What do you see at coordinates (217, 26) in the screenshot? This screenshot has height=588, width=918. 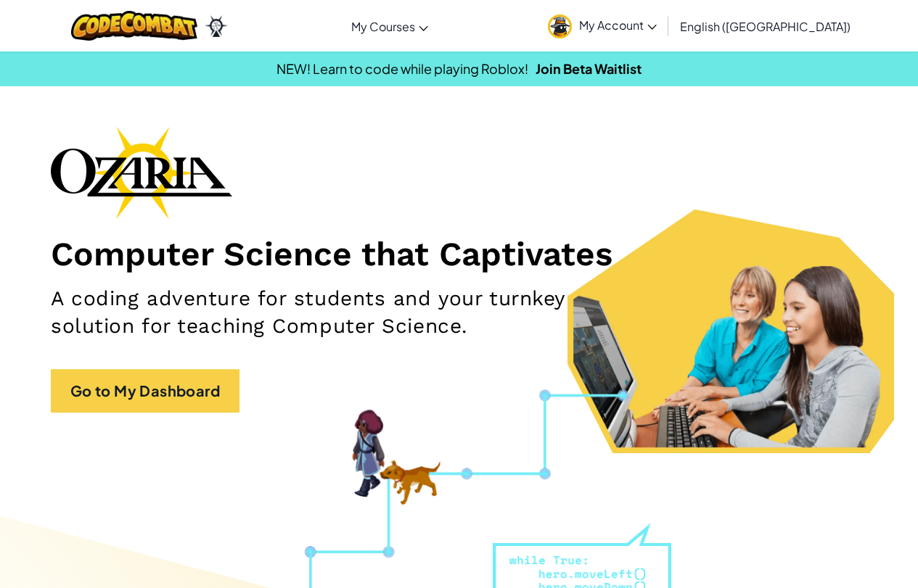 I see `img: Ozaria` at bounding box center [217, 26].